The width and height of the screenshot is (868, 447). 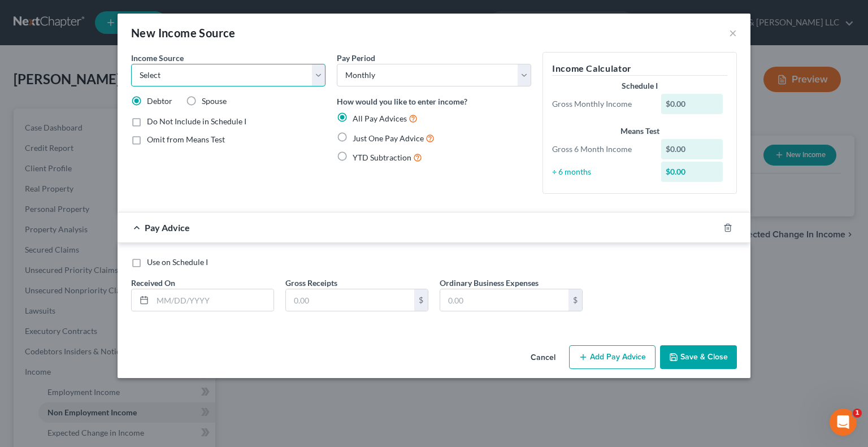 What do you see at coordinates (382, 157) in the screenshot?
I see `span: YTD Subtraction` at bounding box center [382, 157].